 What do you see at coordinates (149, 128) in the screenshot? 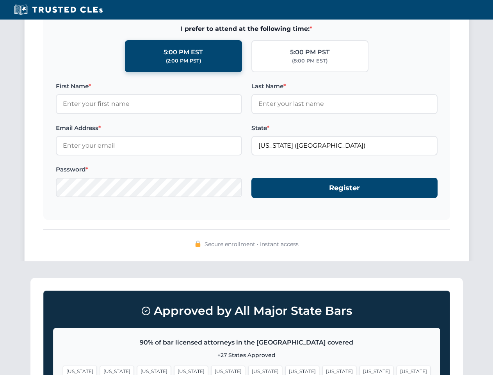
I see `label: Email Address` at bounding box center [149, 128].